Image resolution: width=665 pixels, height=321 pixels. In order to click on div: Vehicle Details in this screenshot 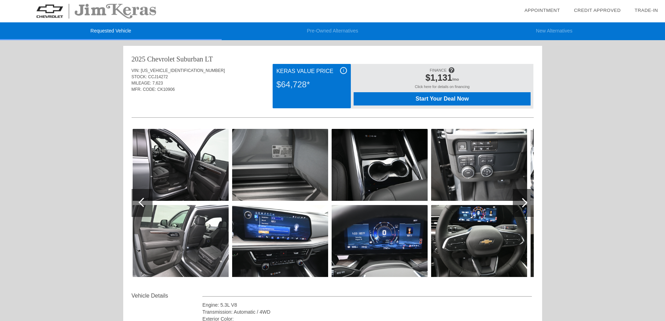, I will do `click(167, 296)`.